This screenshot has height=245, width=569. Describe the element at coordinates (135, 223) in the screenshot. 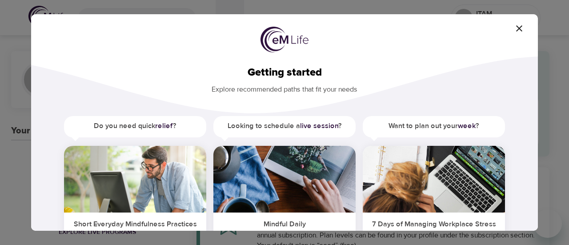

I see `h5: Short Everyday Mindfulness Practices` at that location.